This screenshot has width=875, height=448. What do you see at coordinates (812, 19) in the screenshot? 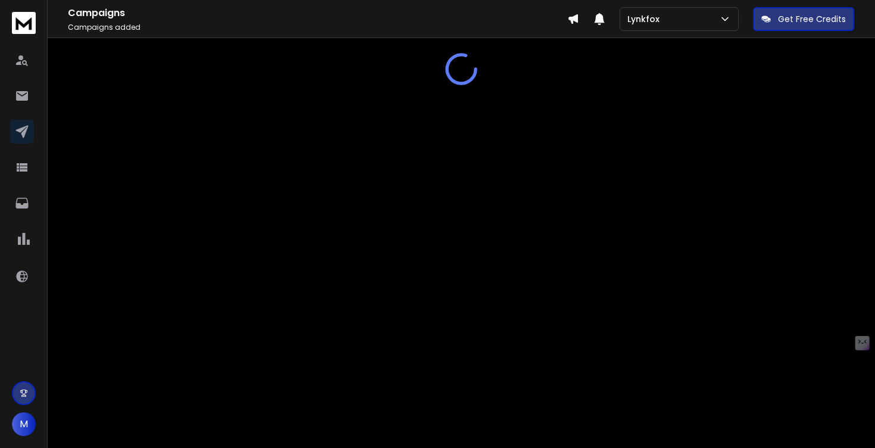
I see `p: Get Free Credits` at bounding box center [812, 19].